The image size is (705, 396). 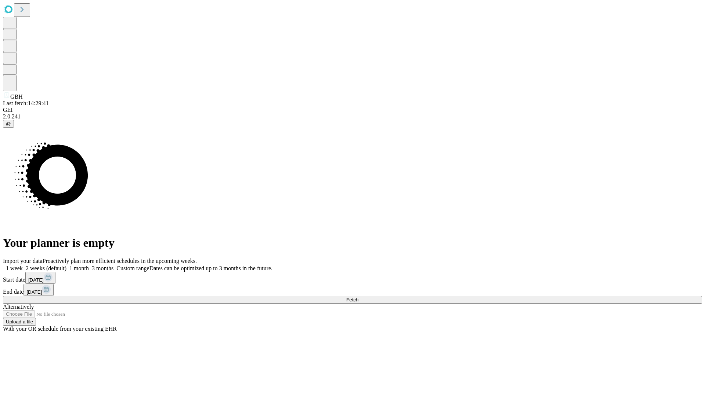 What do you see at coordinates (352, 110) in the screenshot?
I see `div: GEI` at bounding box center [352, 110].